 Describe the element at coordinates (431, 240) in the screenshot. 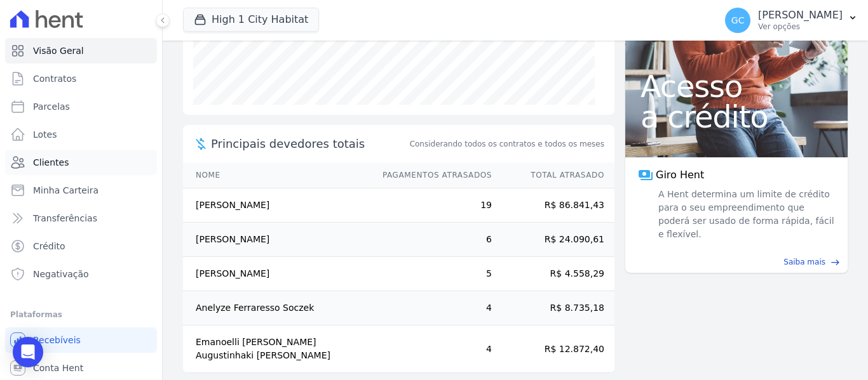

I see `td: 6` at that location.